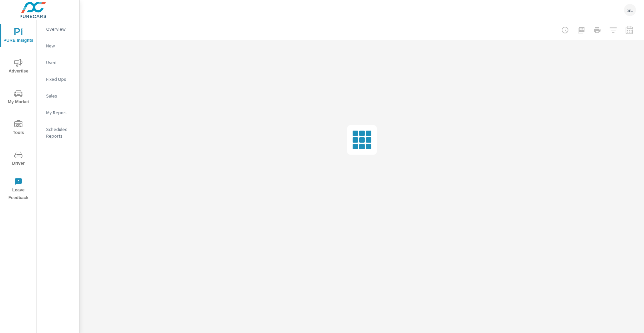  Describe the element at coordinates (60, 62) in the screenshot. I see `p: Used` at that location.